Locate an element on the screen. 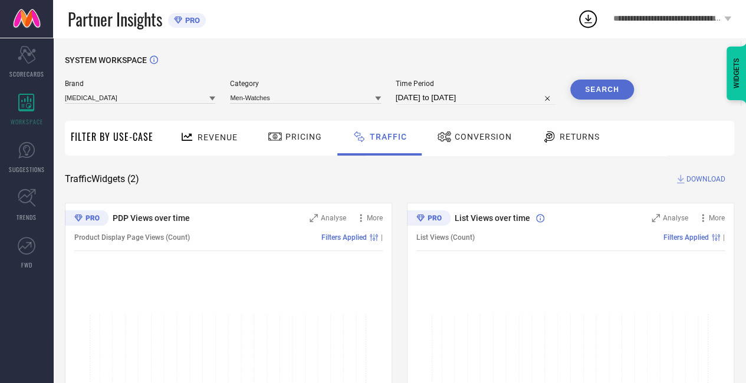  span: Partner Insights is located at coordinates (115, 19).